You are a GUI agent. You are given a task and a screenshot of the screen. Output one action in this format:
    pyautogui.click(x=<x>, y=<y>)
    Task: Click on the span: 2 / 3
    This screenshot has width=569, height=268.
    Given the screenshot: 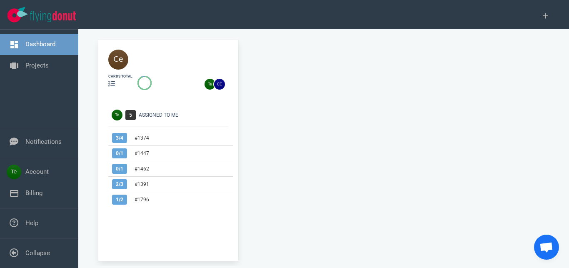 What is the action you would take?
    pyautogui.click(x=119, y=184)
    